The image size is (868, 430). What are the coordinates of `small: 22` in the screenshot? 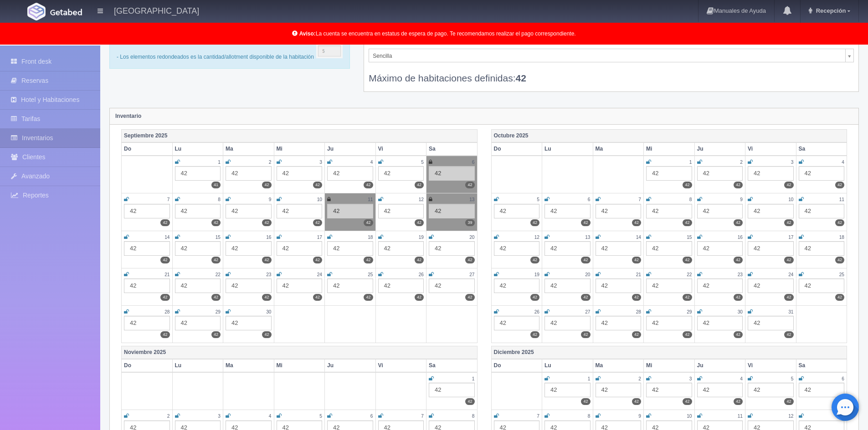 It's located at (688, 274).